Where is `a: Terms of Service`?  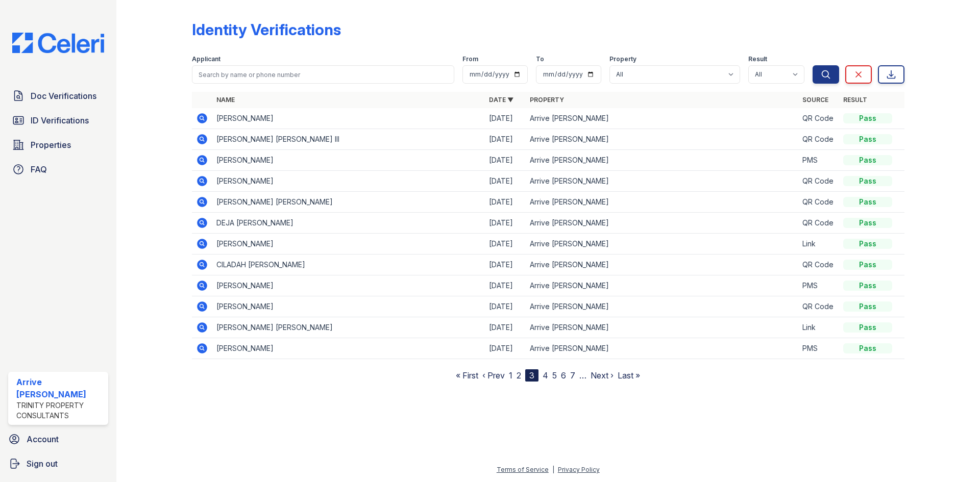 a: Terms of Service is located at coordinates (522, 469).